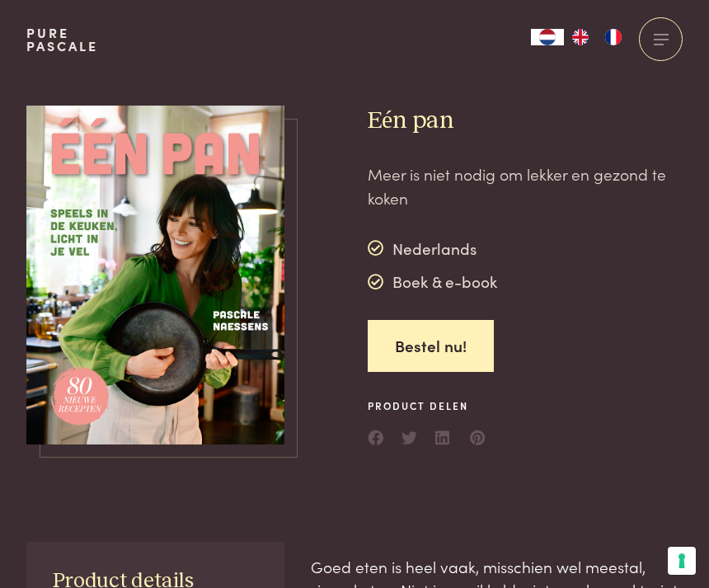 Image resolution: width=709 pixels, height=588 pixels. What do you see at coordinates (431, 345) in the screenshot?
I see `a: Bestel nu!` at bounding box center [431, 345].